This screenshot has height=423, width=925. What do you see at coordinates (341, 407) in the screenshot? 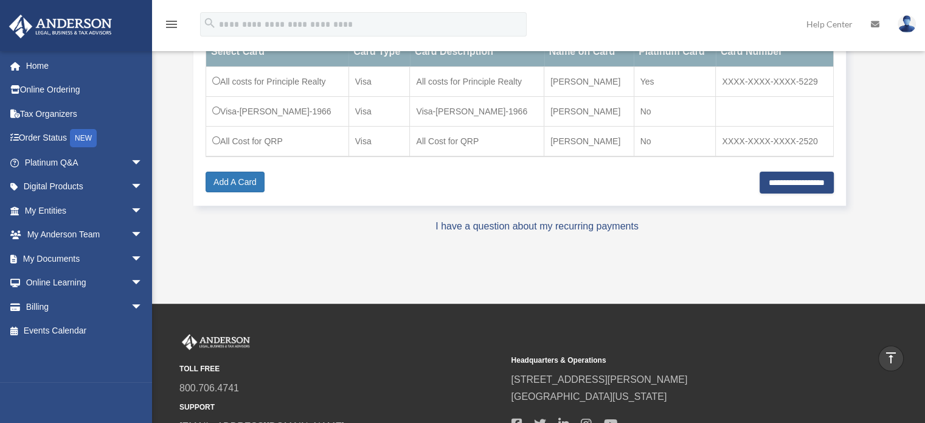
I see `small: SUPPORT` at bounding box center [341, 407].